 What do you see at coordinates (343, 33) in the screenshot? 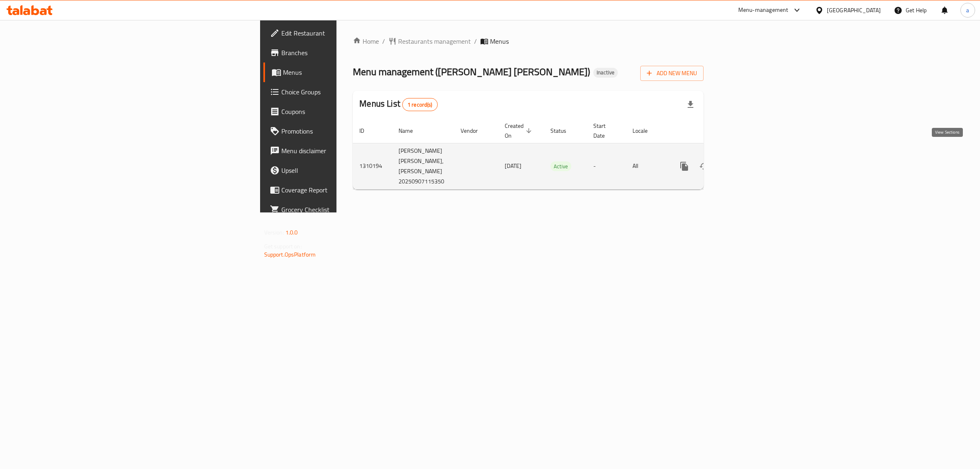
I see `a: Edit Restaurant` at bounding box center [343, 33].